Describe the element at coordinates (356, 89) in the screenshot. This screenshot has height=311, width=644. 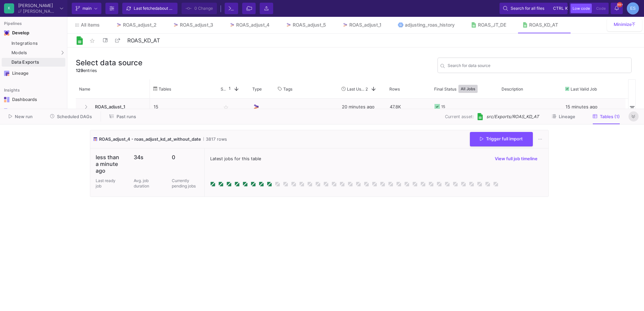
I see `span: Last Used` at that location.